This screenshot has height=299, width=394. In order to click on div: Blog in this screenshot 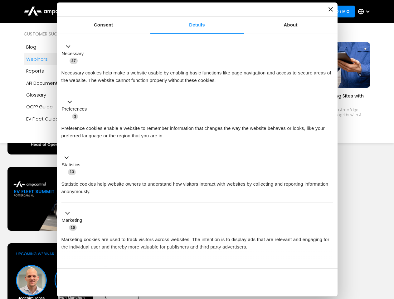, I will do `click(31, 47)`.